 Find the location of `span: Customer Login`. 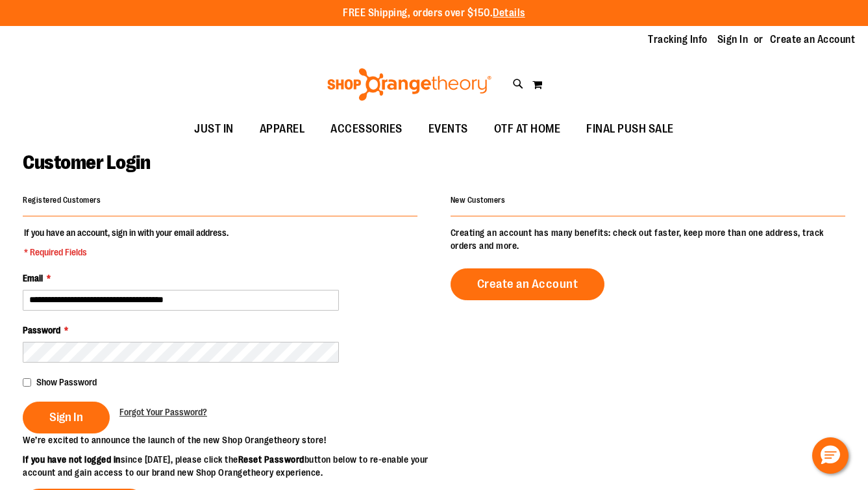

span: Customer Login is located at coordinates (87, 162).